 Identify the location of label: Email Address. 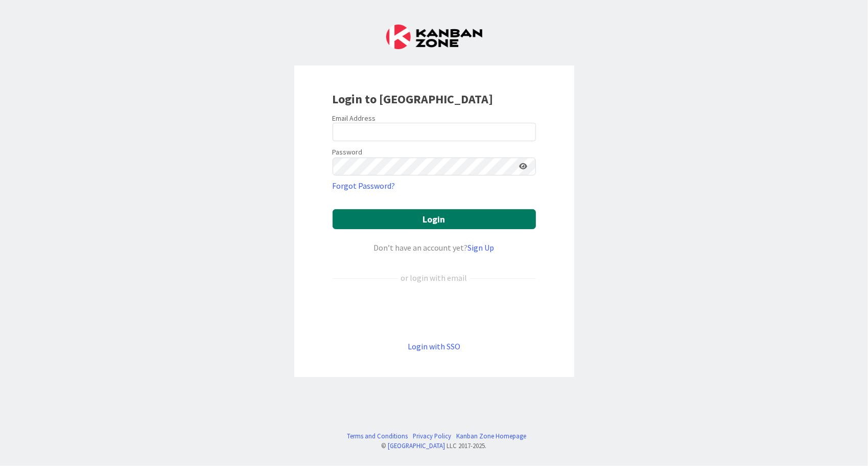
(354, 118).